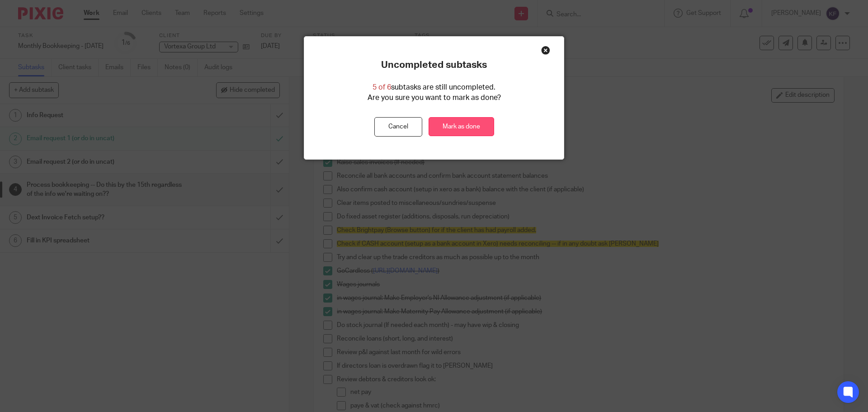 Image resolution: width=868 pixels, height=412 pixels. Describe the element at coordinates (546, 50) in the screenshot. I see `div: Close this dialog window` at that location.